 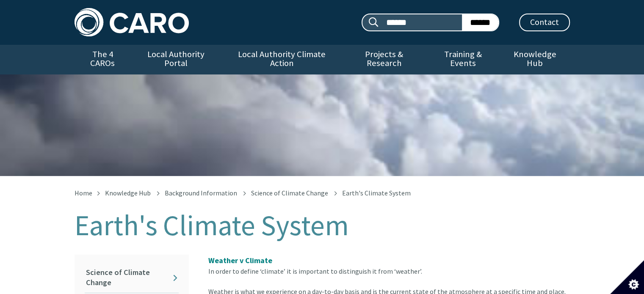 What do you see at coordinates (240, 260) in the screenshot?
I see `span: Weather v Climate` at bounding box center [240, 260].